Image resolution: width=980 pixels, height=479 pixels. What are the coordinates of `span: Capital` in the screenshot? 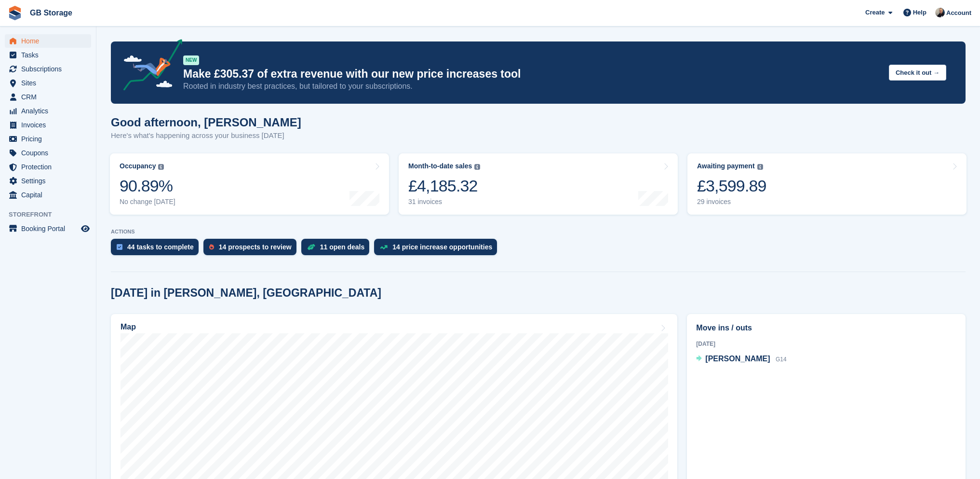 It's located at (50, 195).